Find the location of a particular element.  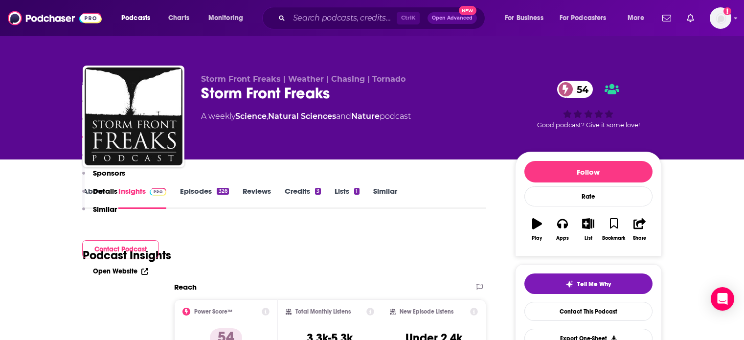

div: A weekly podcast is located at coordinates (306, 116).